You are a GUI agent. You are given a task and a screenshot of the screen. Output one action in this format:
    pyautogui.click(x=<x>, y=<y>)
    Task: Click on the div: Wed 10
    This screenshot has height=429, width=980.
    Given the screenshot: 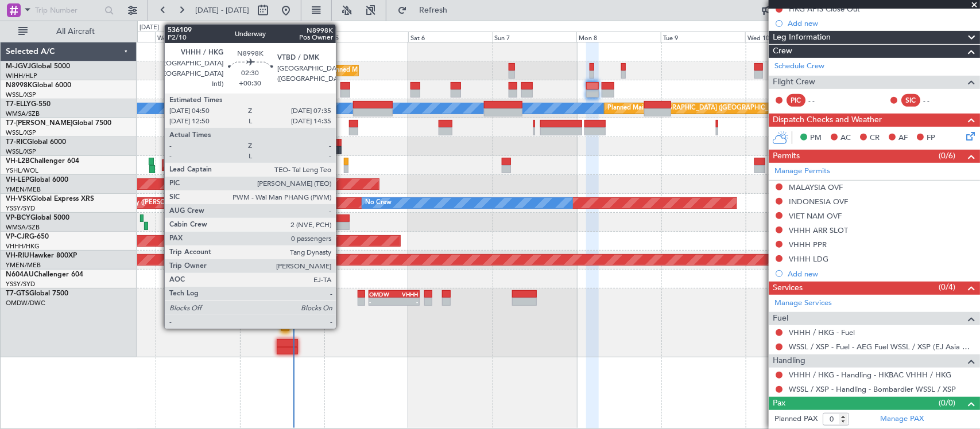 What is the action you would take?
    pyautogui.click(x=787, y=37)
    